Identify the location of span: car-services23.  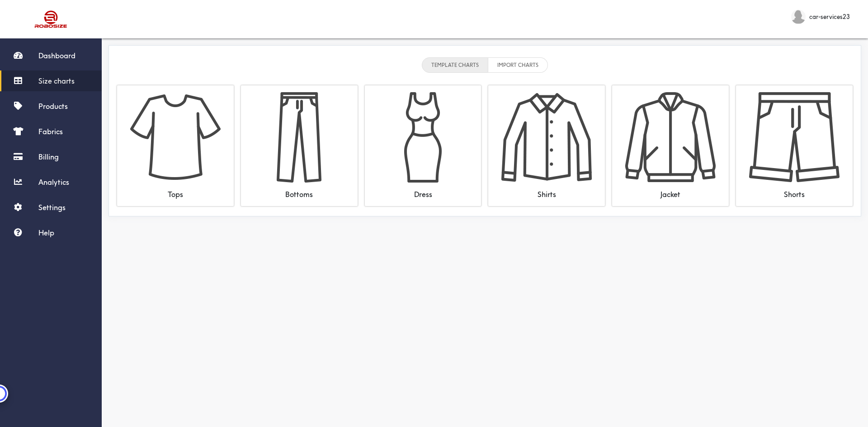
(829, 17).